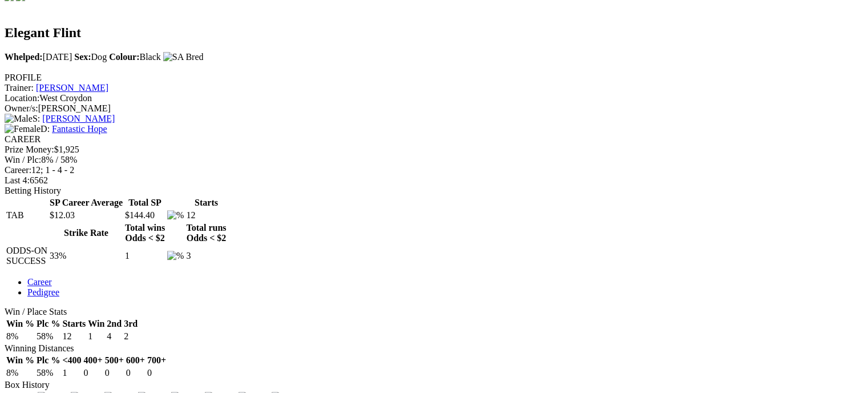  Describe the element at coordinates (82, 56) in the screenshot. I see `b: Sex:` at that location.